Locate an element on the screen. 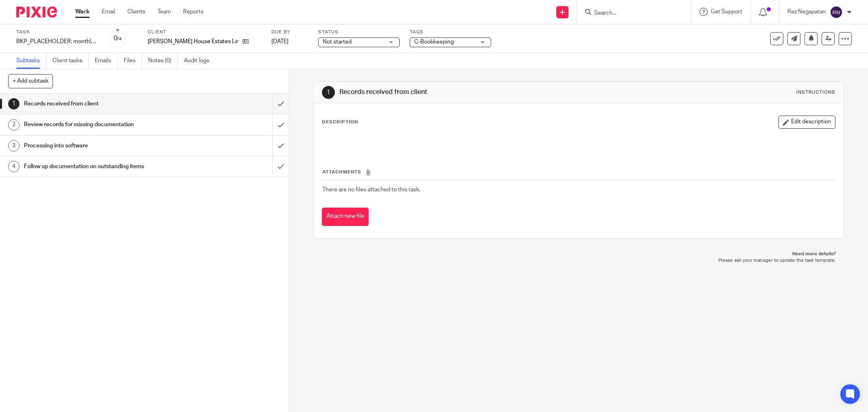 This screenshot has height=412, width=868. h1: Follow up documentation on outstanding items is located at coordinates (104, 166).